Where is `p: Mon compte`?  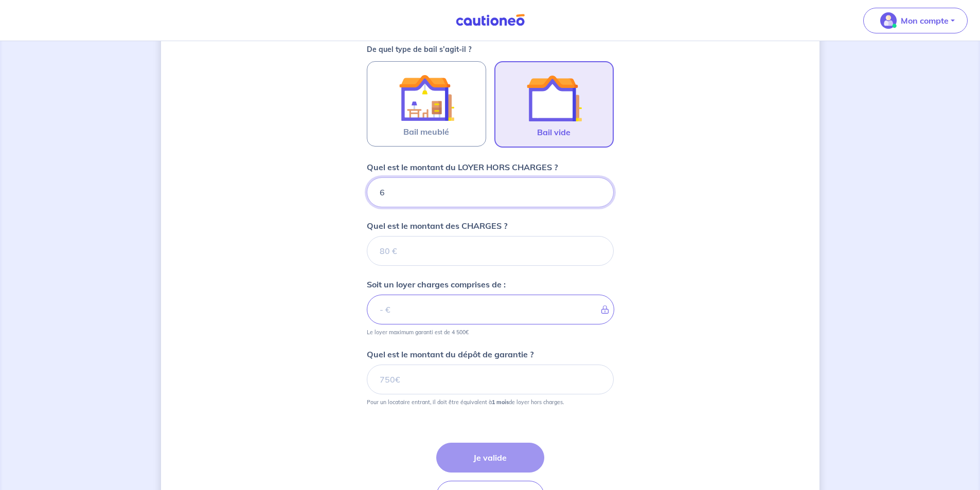
p: Mon compte is located at coordinates (924, 21).